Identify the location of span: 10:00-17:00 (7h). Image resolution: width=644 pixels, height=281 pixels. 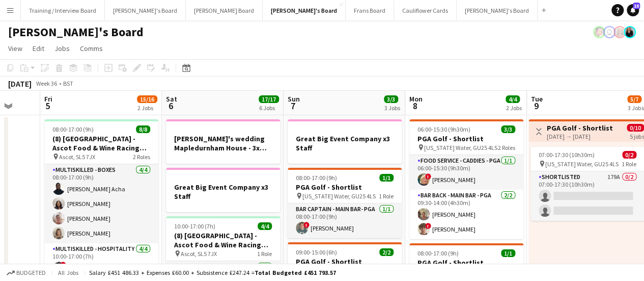
(195, 226).